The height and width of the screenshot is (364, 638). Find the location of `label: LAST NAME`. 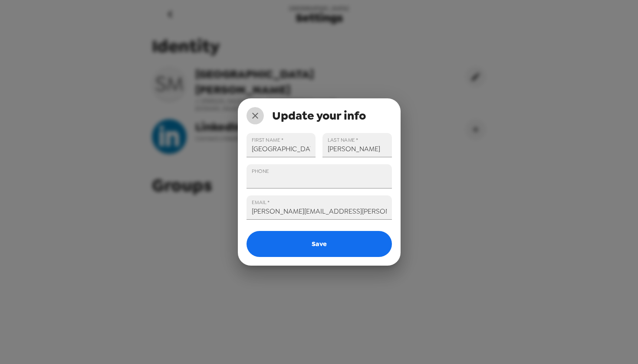

label: LAST NAME is located at coordinates (343, 139).